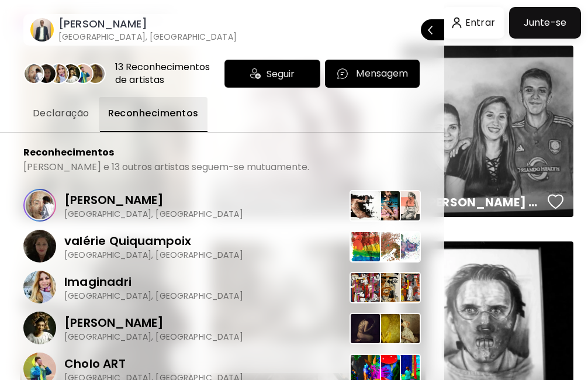 The width and height of the screenshot is (588, 380). Describe the element at coordinates (372, 74) in the screenshot. I see `button: chatIconMensagem` at that location.